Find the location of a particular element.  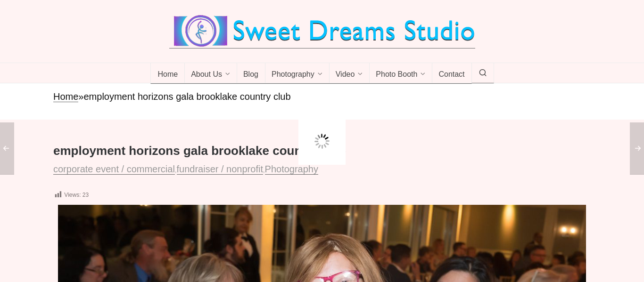

span: Photography is located at coordinates (293, 75).